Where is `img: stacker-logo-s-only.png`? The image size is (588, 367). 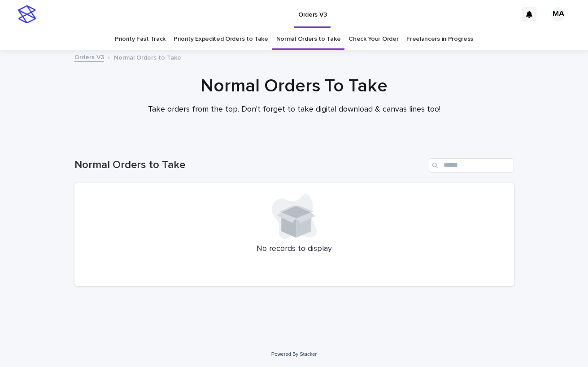
img: stacker-logo-s-only.png is located at coordinates (27, 14).